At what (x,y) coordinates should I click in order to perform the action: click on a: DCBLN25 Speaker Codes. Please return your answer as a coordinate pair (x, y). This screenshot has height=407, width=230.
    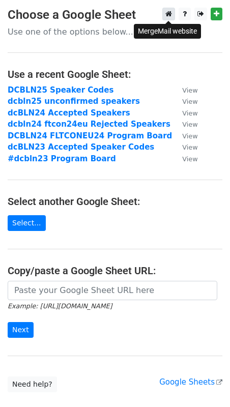
    Looking at the image, I should click on (61, 90).